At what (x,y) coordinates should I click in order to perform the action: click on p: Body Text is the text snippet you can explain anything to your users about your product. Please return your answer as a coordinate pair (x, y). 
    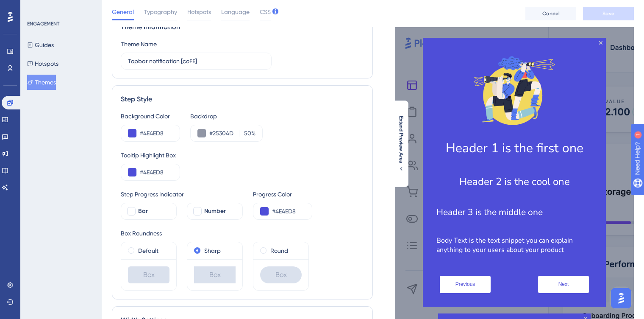
    Looking at the image, I should click on (514, 245).